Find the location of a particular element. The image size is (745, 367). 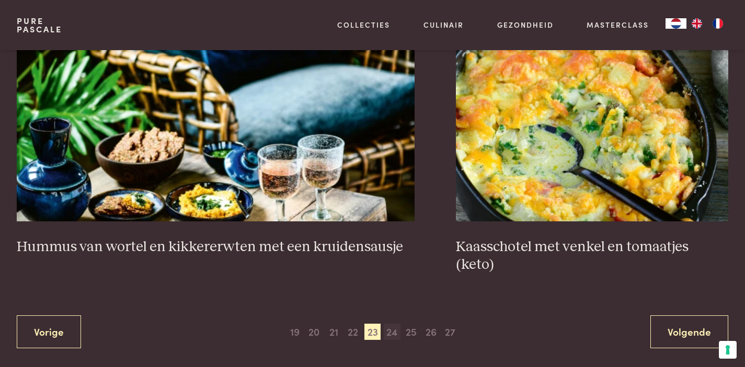

span: 19 is located at coordinates (295, 332).